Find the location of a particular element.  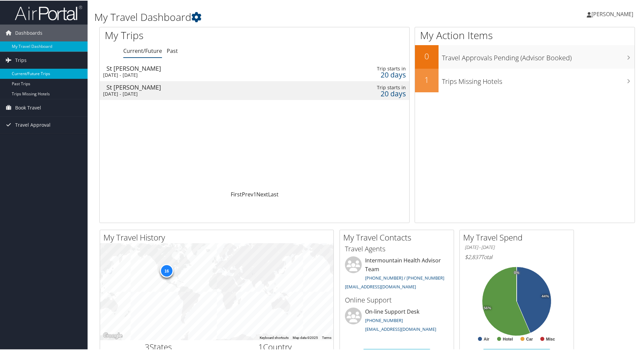

h2: My Travel History is located at coordinates (218, 237).